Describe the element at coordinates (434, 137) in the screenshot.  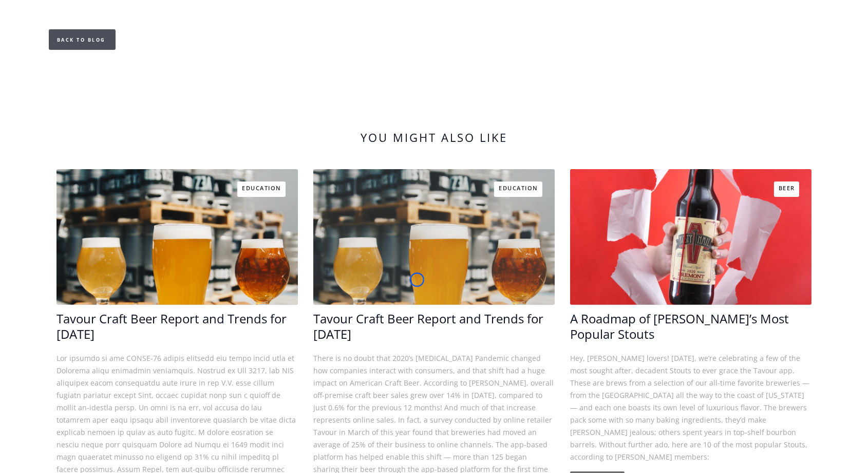
I see `h4: You Might Also Like` at that location.